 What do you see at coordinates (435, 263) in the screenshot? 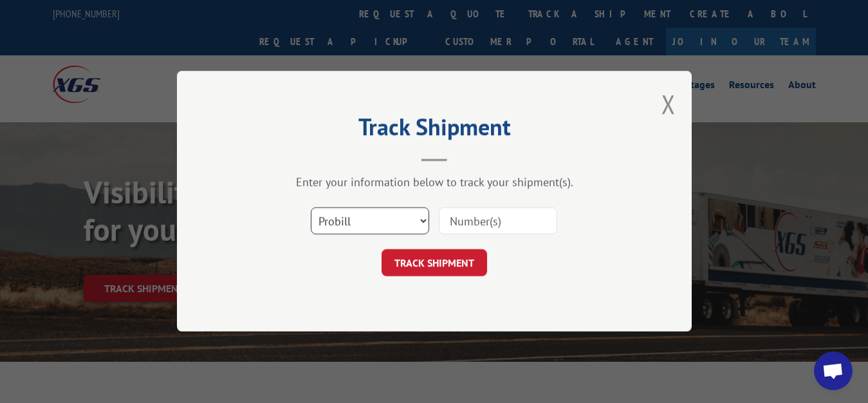
I see `button: TRACK SHIPMENT` at bounding box center [435, 263].